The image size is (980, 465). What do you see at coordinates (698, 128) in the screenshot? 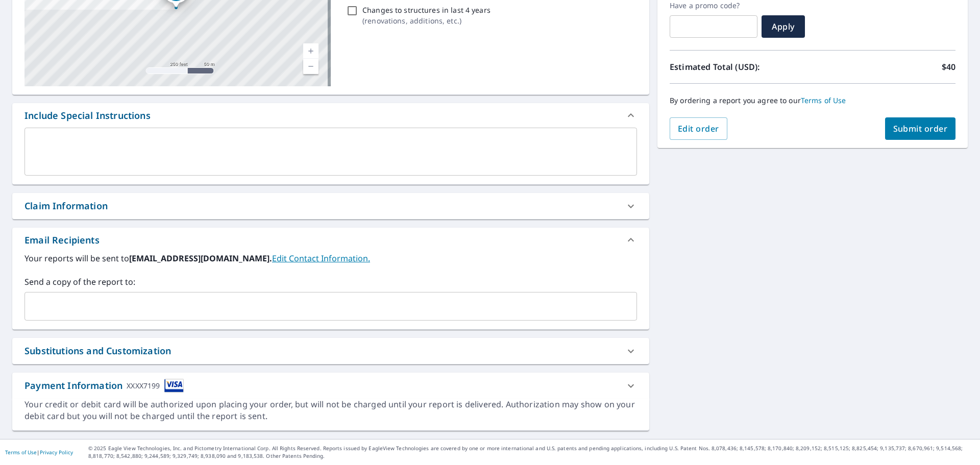
I see `span: Edit order` at bounding box center [698, 128].